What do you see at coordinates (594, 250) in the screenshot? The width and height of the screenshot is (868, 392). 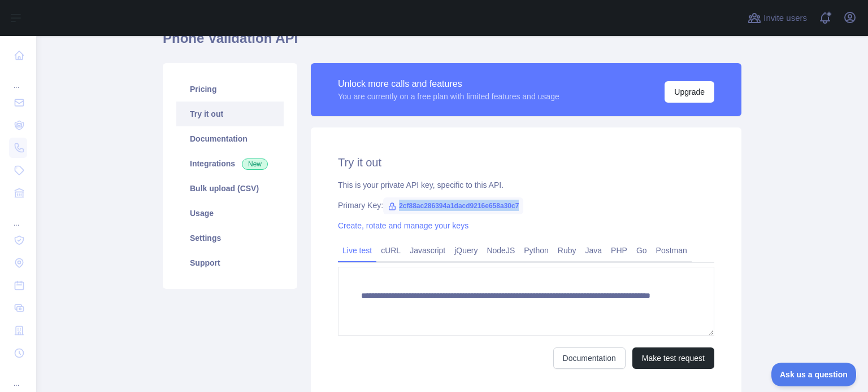 I see `a: Java` at bounding box center [594, 250].